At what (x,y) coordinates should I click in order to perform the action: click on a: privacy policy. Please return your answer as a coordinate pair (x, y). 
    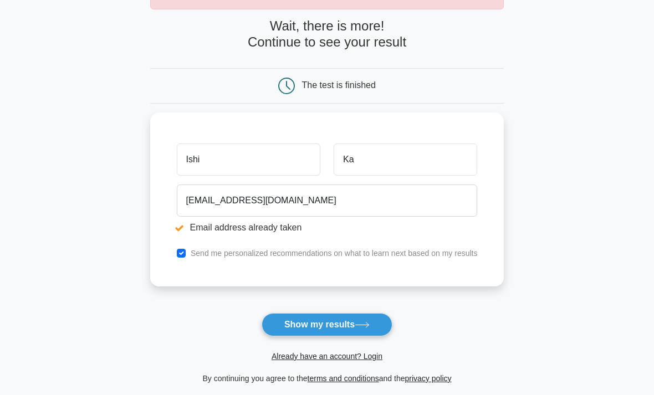
    Looking at the image, I should click on (428, 379).